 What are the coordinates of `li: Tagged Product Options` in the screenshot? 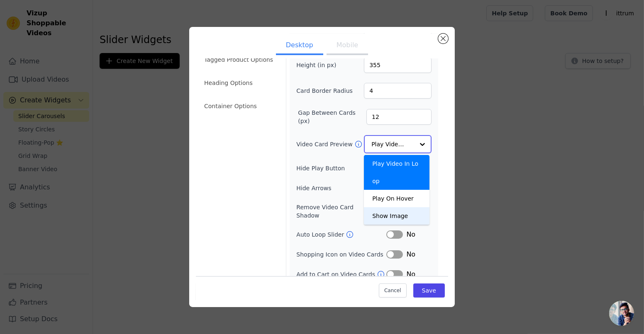 It's located at (240, 60).